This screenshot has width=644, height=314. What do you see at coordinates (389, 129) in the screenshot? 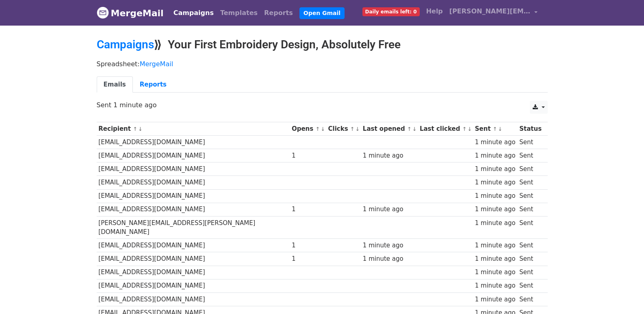
I see `th: Last opened` at bounding box center [389, 129].